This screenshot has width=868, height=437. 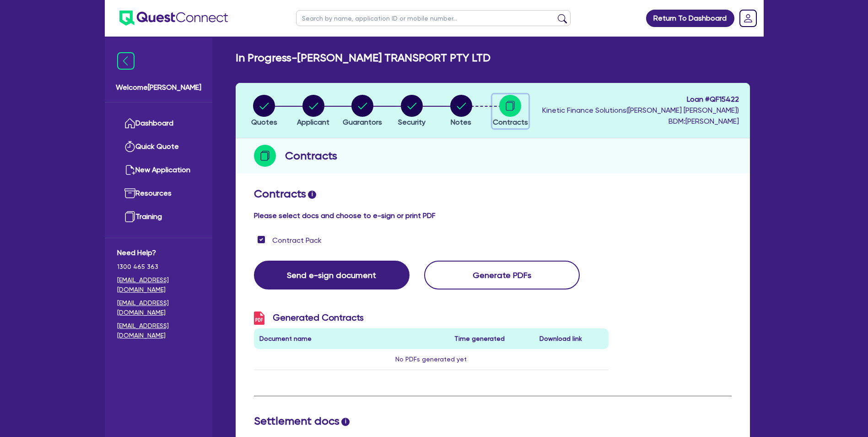 I want to click on span: Notes, so click(x=461, y=122).